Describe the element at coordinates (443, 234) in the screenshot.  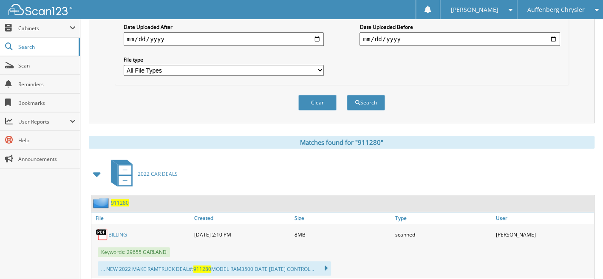
I see `div: scanned` at that location.